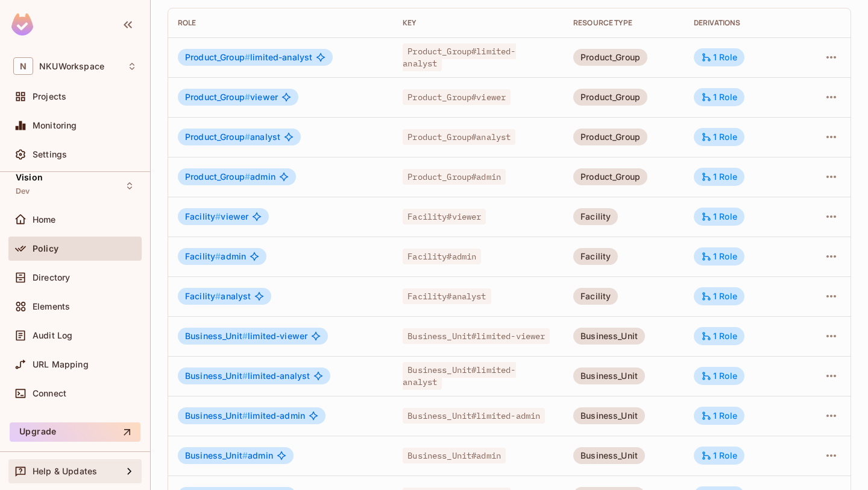 The image size is (868, 490). What do you see at coordinates (459, 137) in the screenshot?
I see `span: Product_Group#analyst` at bounding box center [459, 137].